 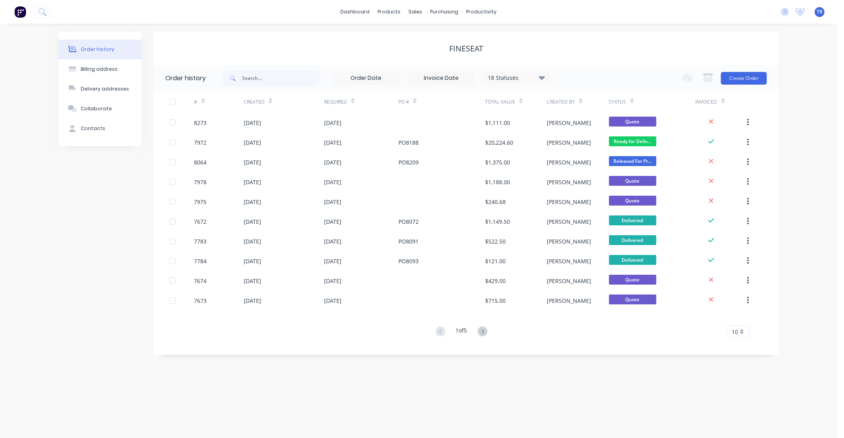 I want to click on button: Collaborate, so click(x=100, y=109).